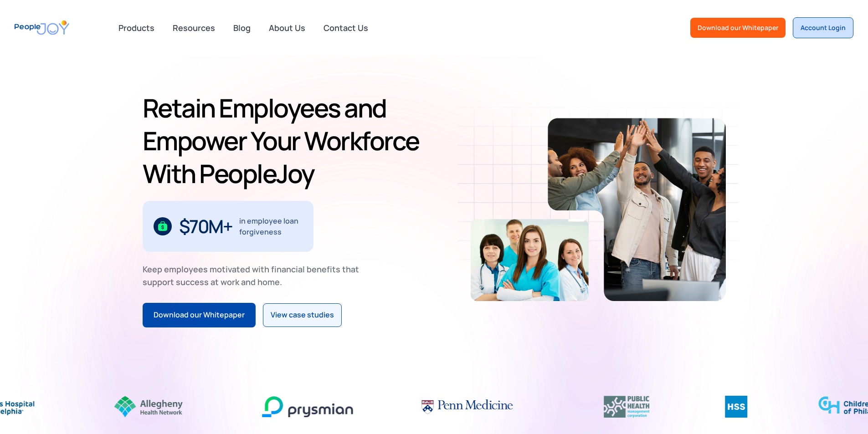  Describe the element at coordinates (242, 28) in the screenshot. I see `a: Blog` at that location.